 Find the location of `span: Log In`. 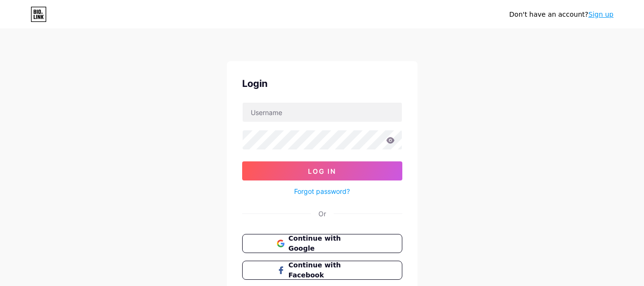

span: Log In is located at coordinates (322, 171).